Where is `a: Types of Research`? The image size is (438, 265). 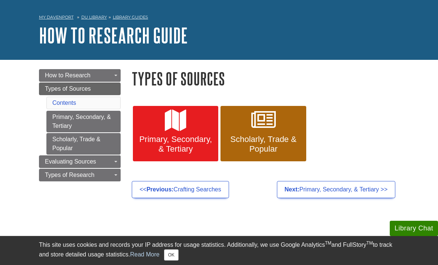
a: Types of Research is located at coordinates (80, 175).